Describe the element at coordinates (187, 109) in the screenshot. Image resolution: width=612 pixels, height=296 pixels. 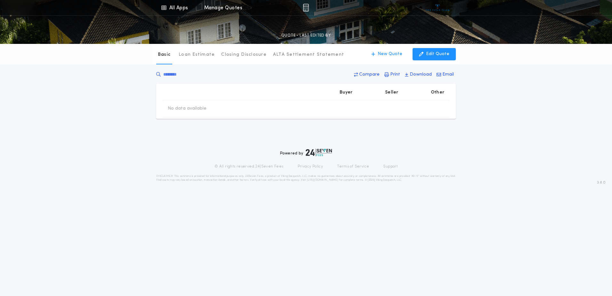
I see `td: No data available` at that location.